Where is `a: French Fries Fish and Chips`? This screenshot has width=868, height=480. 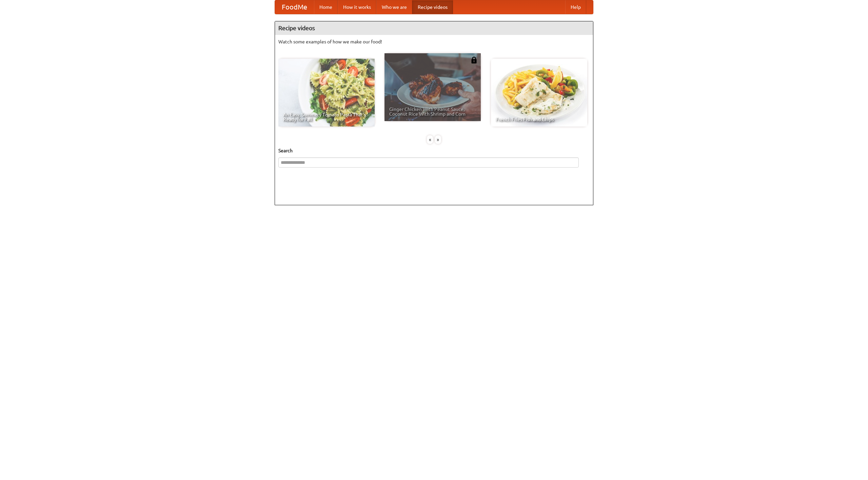 a: French Fries Fish and Chips is located at coordinates (539, 92).